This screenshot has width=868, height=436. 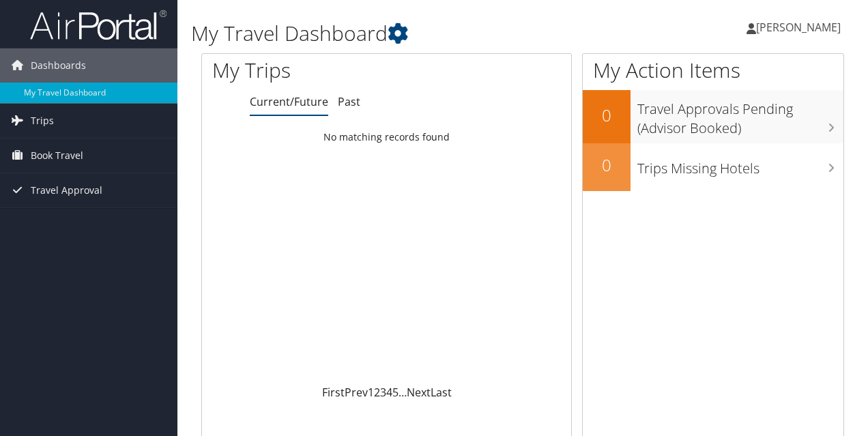 What do you see at coordinates (395, 392) in the screenshot?
I see `a: 5` at bounding box center [395, 392].